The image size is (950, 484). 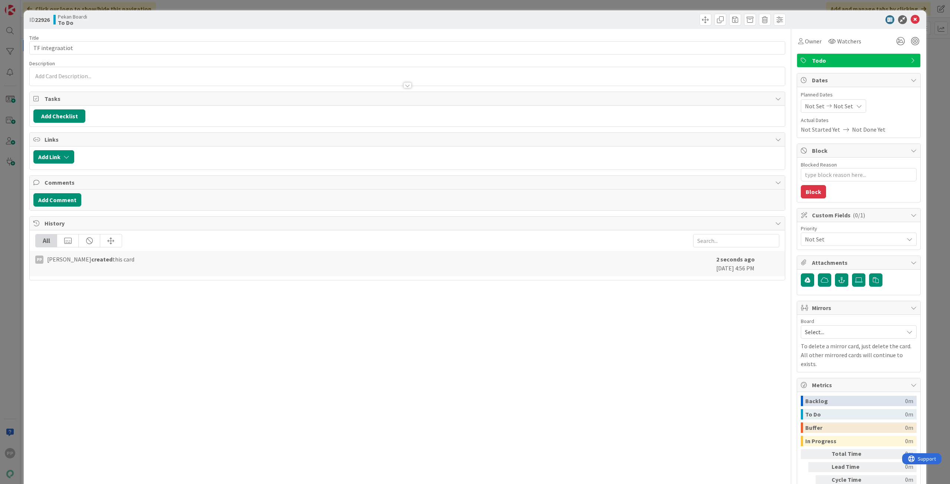 What do you see at coordinates (42, 63) in the screenshot?
I see `span: Description` at bounding box center [42, 63].